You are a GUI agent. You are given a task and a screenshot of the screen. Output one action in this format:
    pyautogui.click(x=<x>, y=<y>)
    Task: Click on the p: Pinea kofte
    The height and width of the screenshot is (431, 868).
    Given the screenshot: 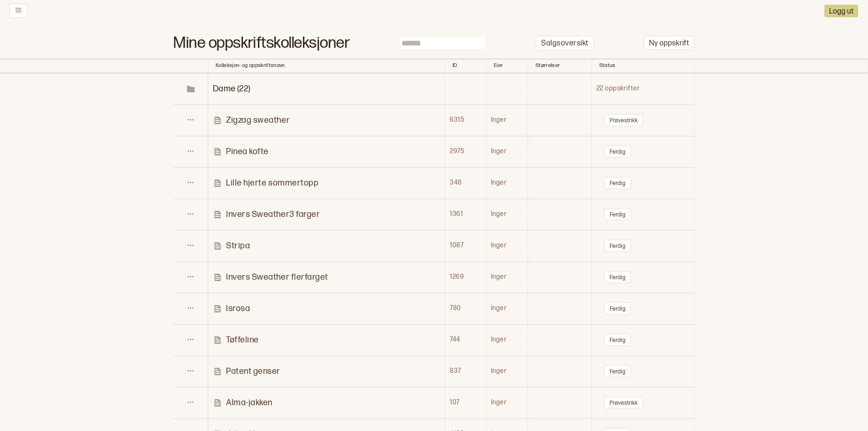 What is the action you would take?
    pyautogui.click(x=247, y=151)
    